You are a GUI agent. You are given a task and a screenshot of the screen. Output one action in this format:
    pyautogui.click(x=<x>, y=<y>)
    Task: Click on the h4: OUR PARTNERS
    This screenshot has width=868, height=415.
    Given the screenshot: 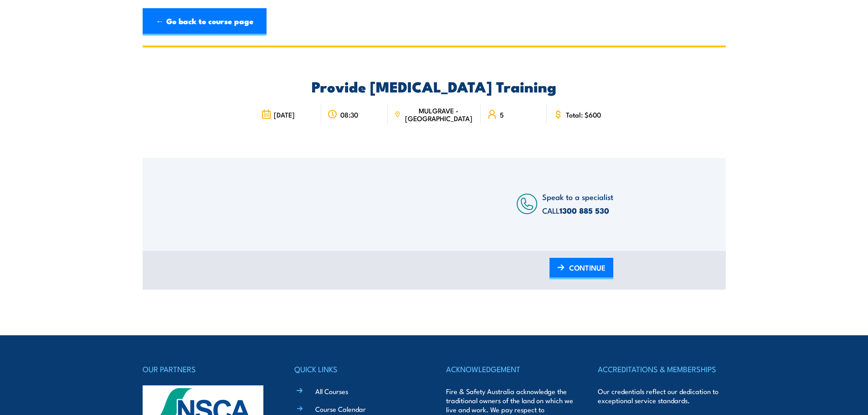 What is the action you would take?
    pyautogui.click(x=206, y=369)
    